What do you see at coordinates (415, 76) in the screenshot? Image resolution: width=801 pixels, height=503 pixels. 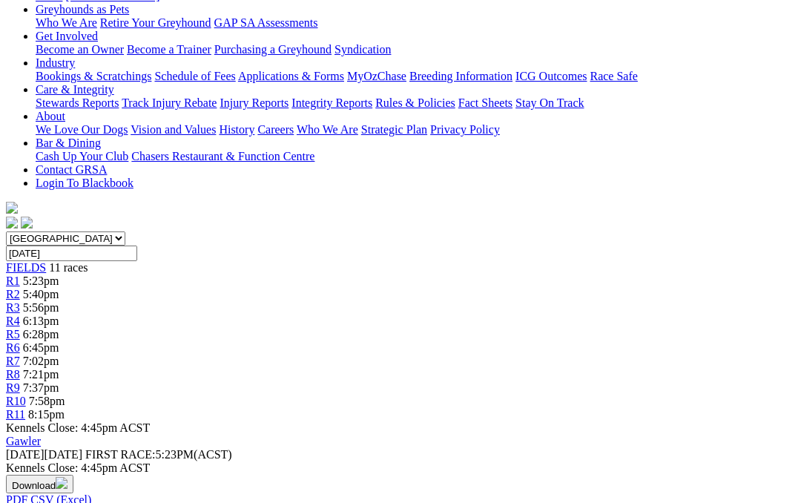 I see `div: Industry` at bounding box center [415, 76].